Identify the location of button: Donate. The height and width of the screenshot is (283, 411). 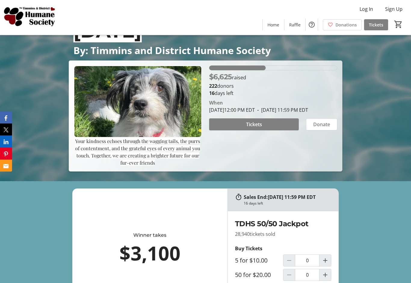
(321, 124).